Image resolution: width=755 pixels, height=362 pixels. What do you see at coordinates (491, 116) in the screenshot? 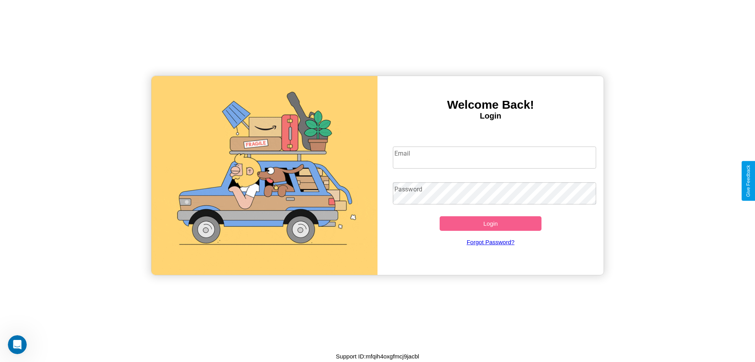
I see `h4: Login` at bounding box center [491, 116].